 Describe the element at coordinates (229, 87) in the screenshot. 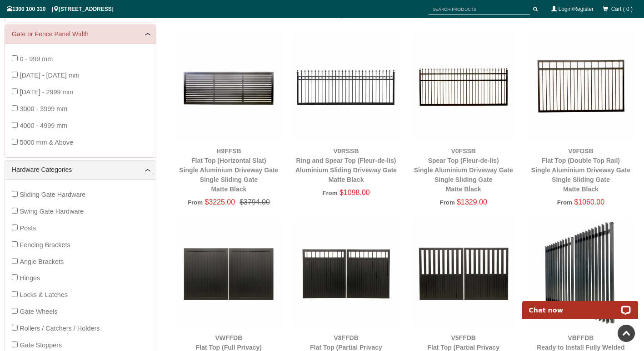

I see `img: H9FFSB - Flat Top (Horizontal Slat) - Single Aluminium Driveway Gate - Single Sliding Gate - Matt...` at that location.